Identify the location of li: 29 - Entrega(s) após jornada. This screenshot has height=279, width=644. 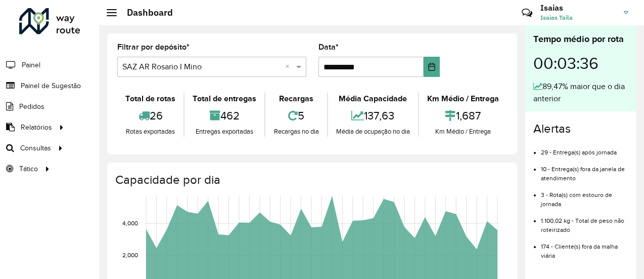
(584, 148).